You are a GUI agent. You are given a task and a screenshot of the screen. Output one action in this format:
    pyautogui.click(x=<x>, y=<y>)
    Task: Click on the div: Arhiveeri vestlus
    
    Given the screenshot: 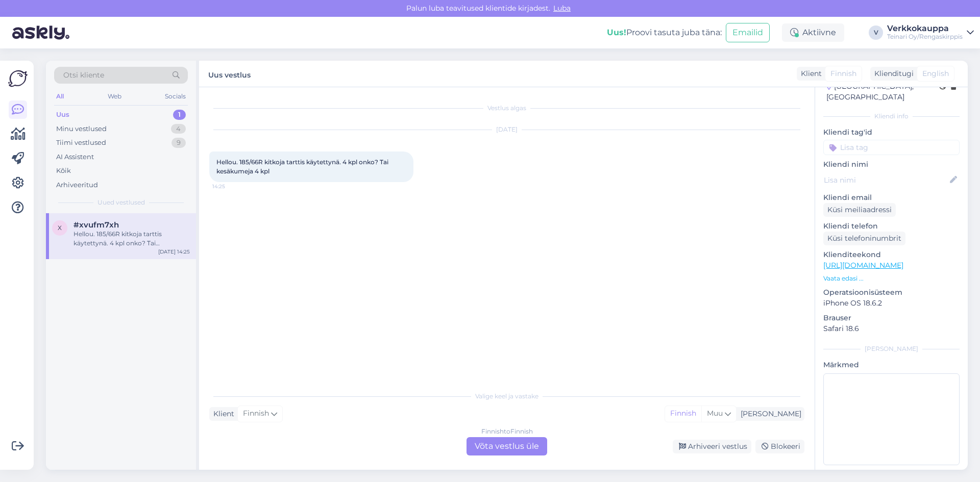 What is the action you would take?
    pyautogui.click(x=712, y=446)
    